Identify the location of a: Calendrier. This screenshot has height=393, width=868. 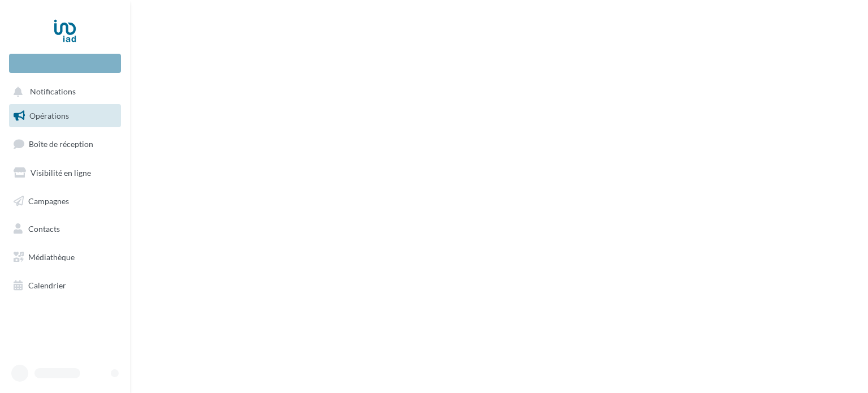
(65, 285).